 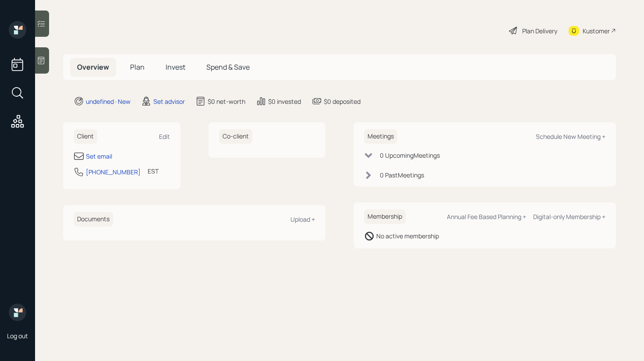 What do you see at coordinates (93, 220) in the screenshot?
I see `h6: Documents` at bounding box center [93, 220].